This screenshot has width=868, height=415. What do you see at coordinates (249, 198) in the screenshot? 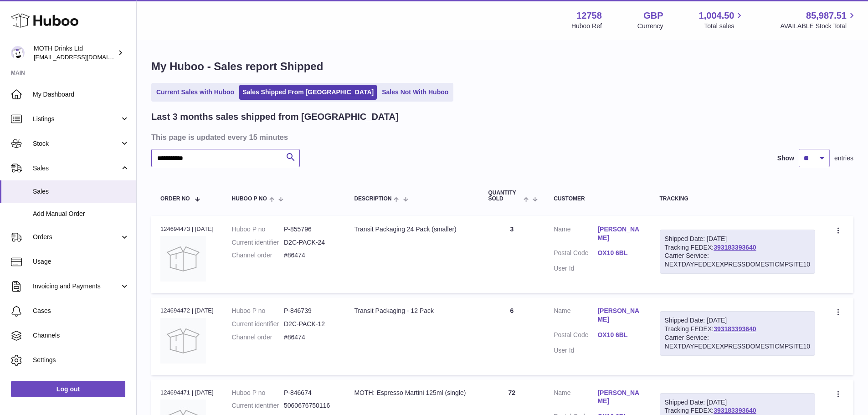
I see `span: Huboo P no` at bounding box center [249, 198].